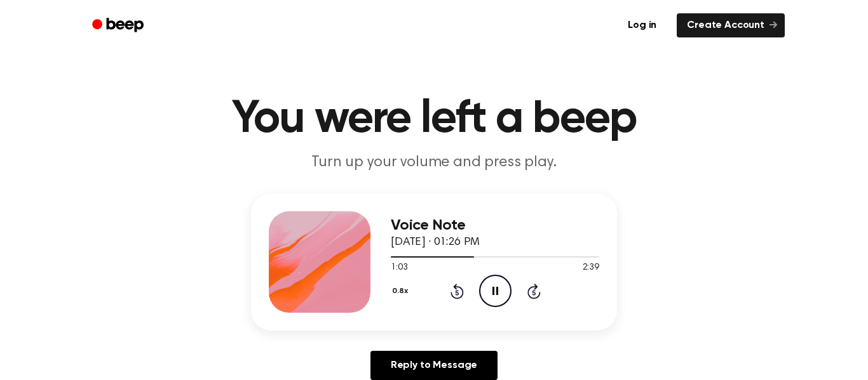 The image size is (868, 380). Describe the element at coordinates (401, 291) in the screenshot. I see `button: 0.8x` at that location.